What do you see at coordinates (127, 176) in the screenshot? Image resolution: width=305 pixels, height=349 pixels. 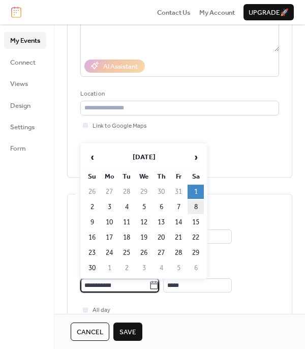 I see `th: Tu` at bounding box center [127, 176].